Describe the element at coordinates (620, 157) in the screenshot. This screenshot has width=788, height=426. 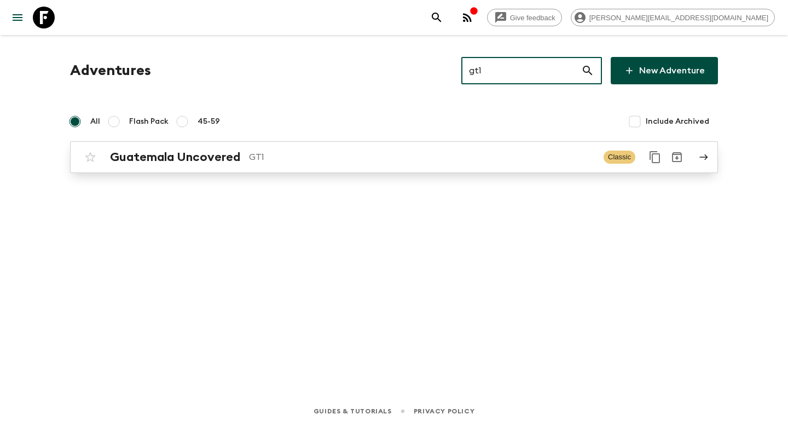
I see `span: Classic` at that location.